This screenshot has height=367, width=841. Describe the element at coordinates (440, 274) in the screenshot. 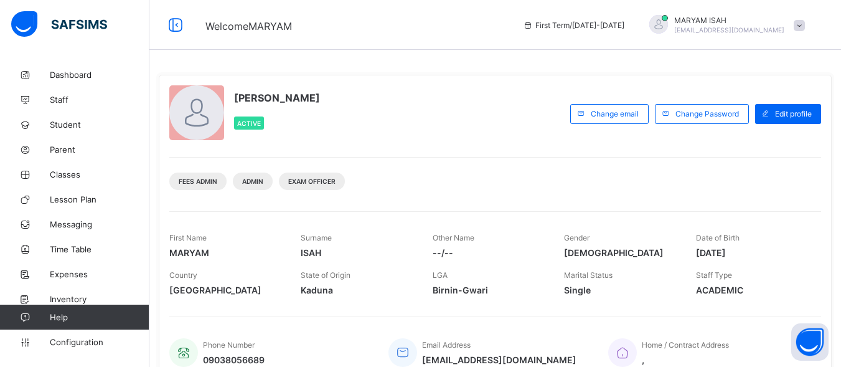

I see `span: LGA` at that location.